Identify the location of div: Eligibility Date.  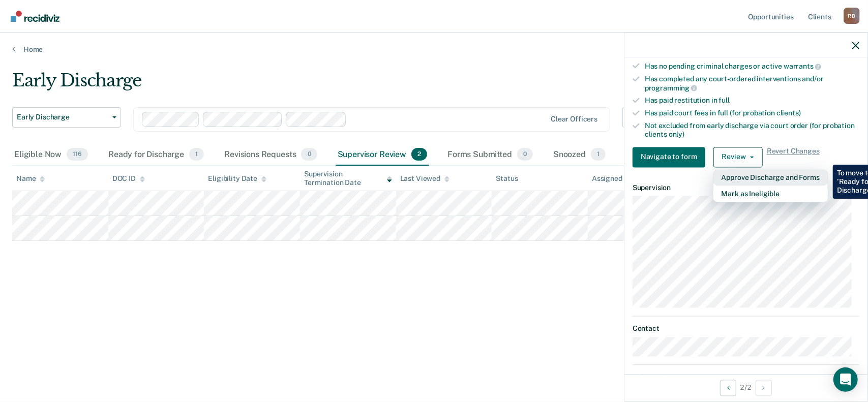
(237, 178).